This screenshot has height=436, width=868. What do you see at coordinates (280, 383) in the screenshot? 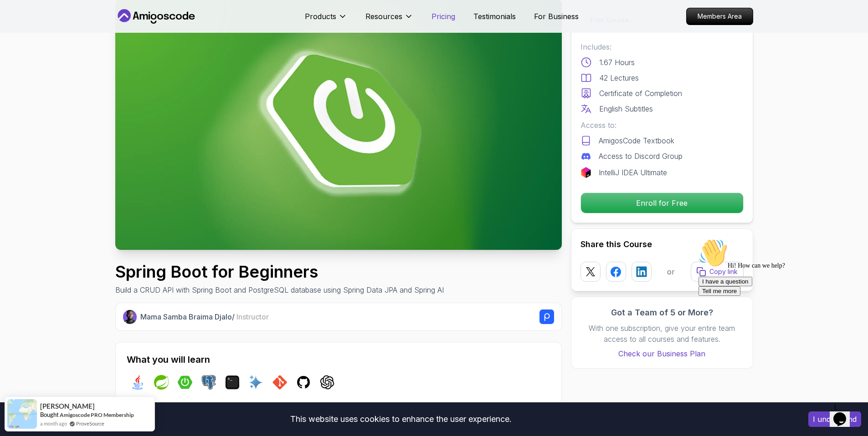
I see `img: git logo` at bounding box center [280, 383].